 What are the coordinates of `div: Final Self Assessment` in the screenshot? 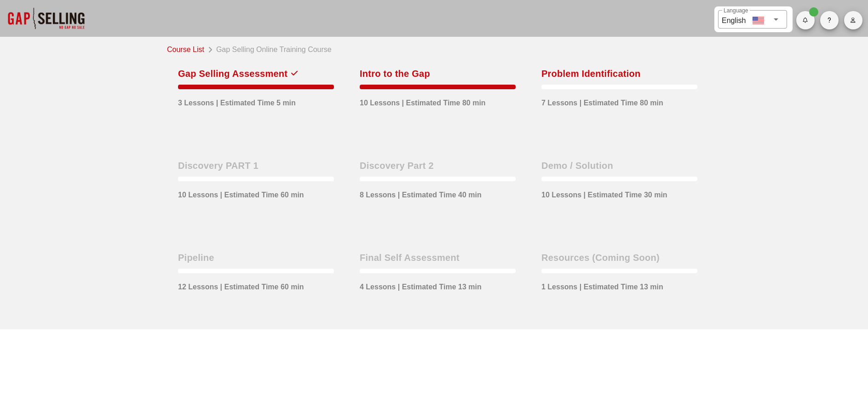 It's located at (409, 258).